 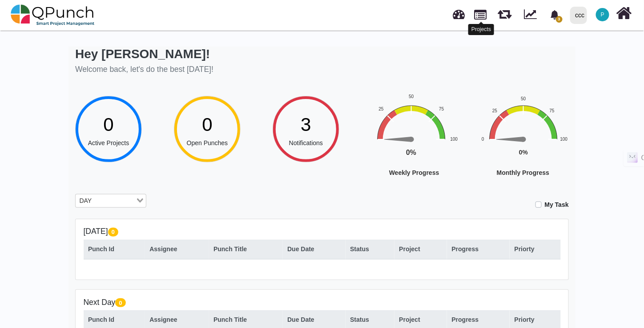 What do you see at coordinates (603, 15) in the screenshot?
I see `span: Pritha` at bounding box center [603, 15].